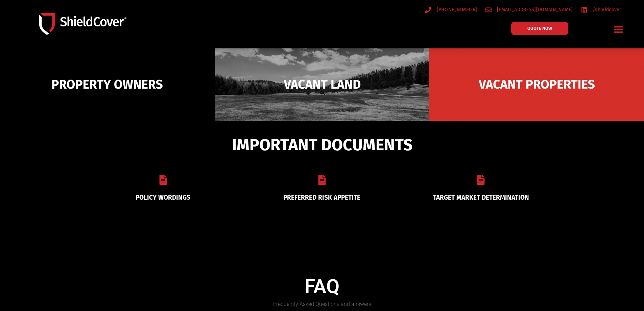  Describe the element at coordinates (163, 197) in the screenshot. I see `a: POLICY WORDINGS` at that location.